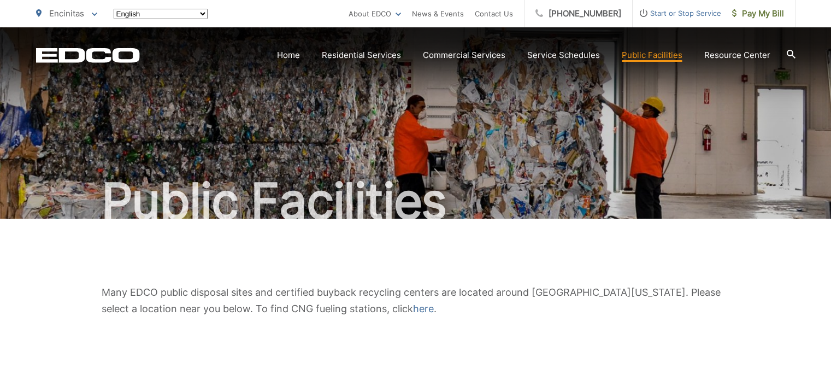 Image resolution: width=831 pixels, height=380 pixels. What do you see at coordinates (288, 55) in the screenshot?
I see `a: Home` at bounding box center [288, 55].